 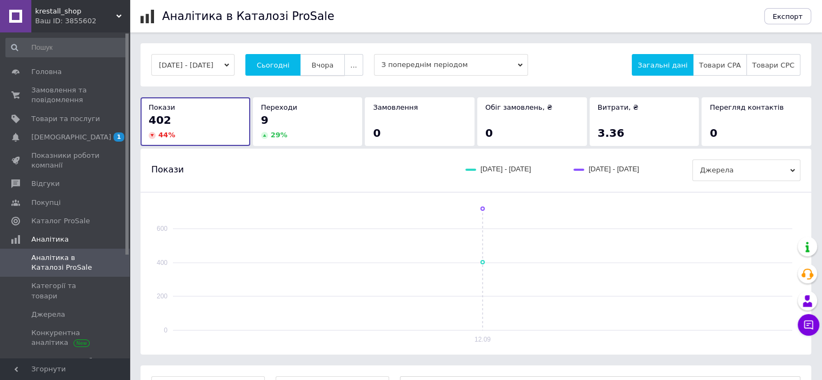 I want to click on span: Аналітика, so click(x=50, y=239).